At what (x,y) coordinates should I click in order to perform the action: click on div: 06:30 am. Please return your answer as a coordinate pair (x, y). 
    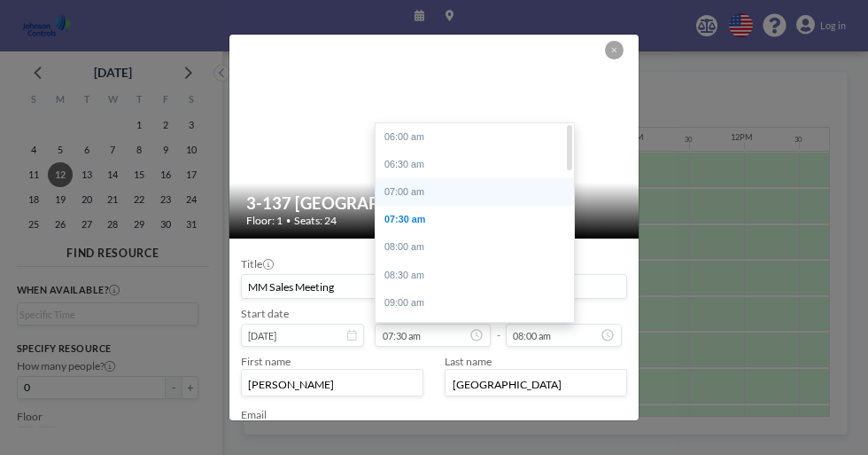
    Looking at the image, I should click on (479, 164).